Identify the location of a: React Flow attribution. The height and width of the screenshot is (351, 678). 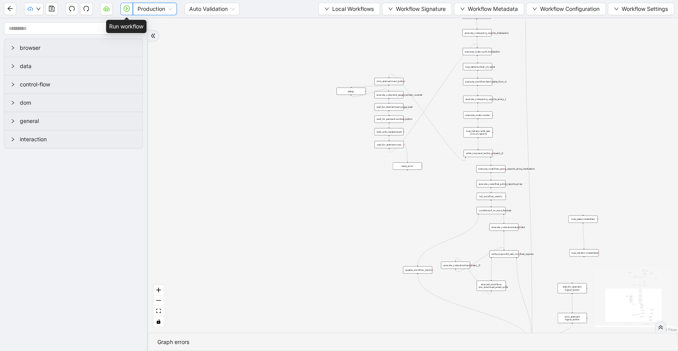
(667, 329).